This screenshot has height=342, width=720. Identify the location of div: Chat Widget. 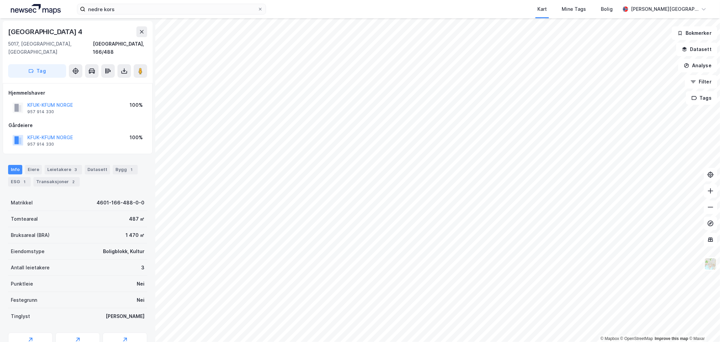
(704, 326).